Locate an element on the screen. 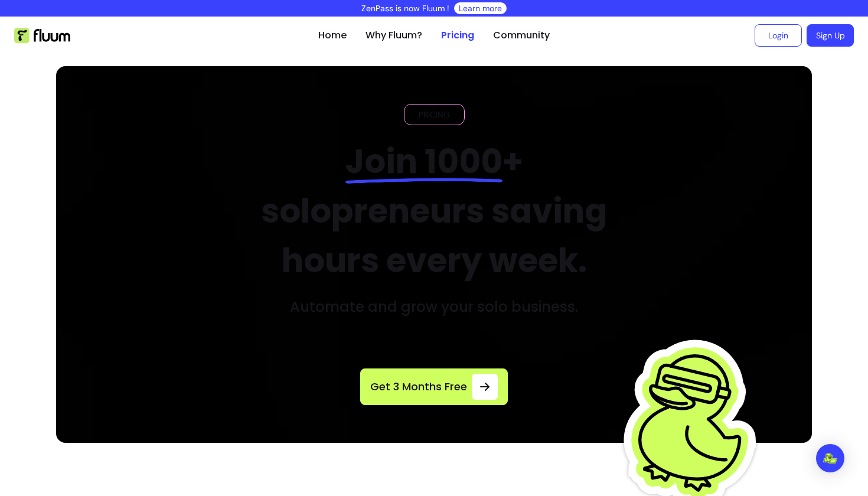  img: Fluum Logo is located at coordinates (42, 36).